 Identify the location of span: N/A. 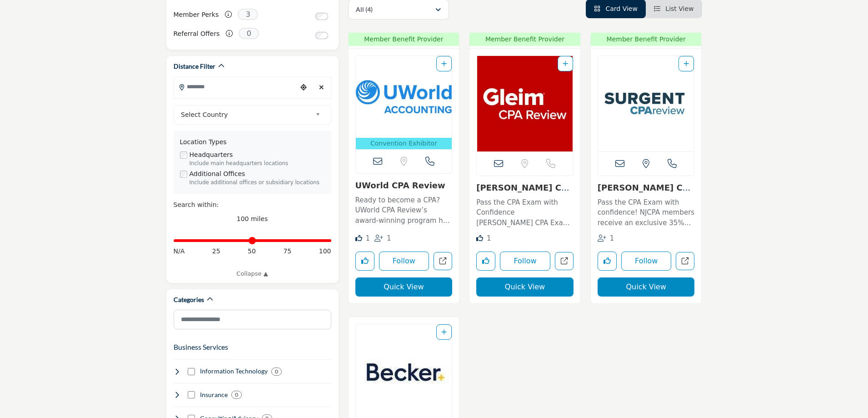
(179, 251).